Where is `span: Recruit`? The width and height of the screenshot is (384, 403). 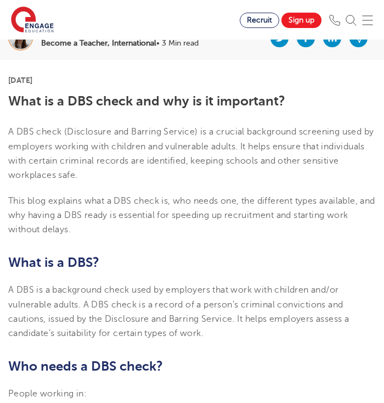
span: Recruit is located at coordinates (260, 20).